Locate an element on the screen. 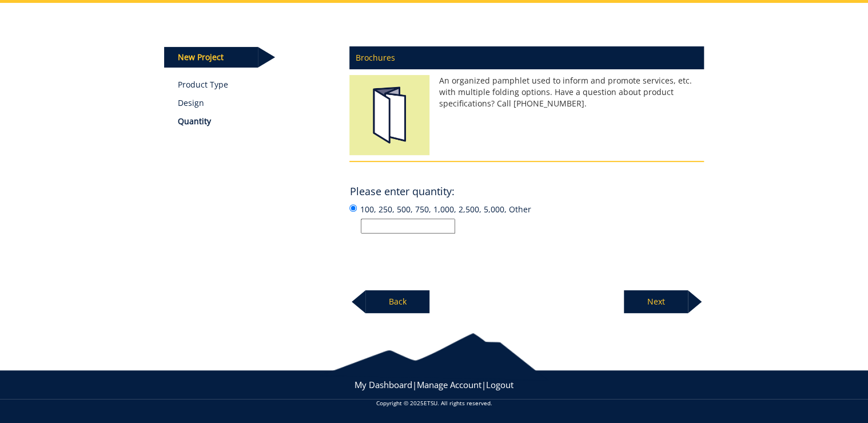  p: New Project is located at coordinates (211, 57).